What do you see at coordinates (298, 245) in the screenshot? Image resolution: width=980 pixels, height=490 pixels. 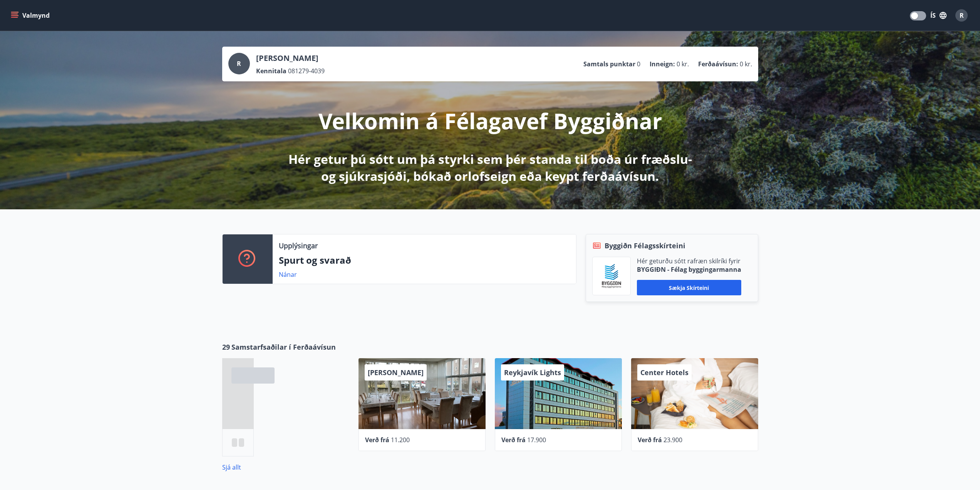 I see `p: Upplýsingar` at bounding box center [298, 245].